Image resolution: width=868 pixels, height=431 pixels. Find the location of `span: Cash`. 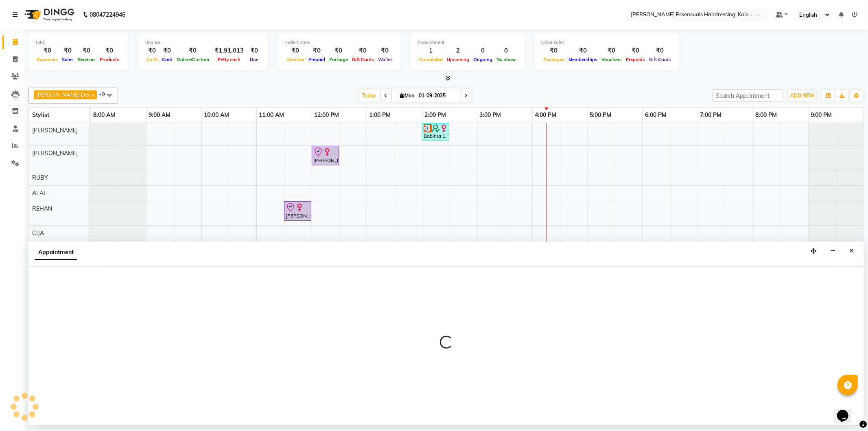

span: Cash is located at coordinates (152, 60).